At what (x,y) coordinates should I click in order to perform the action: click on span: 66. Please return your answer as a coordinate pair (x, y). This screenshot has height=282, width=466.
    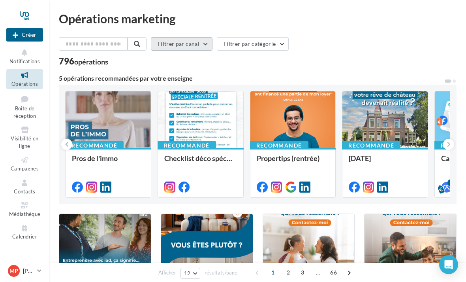
    Looking at the image, I should click on (334, 272).